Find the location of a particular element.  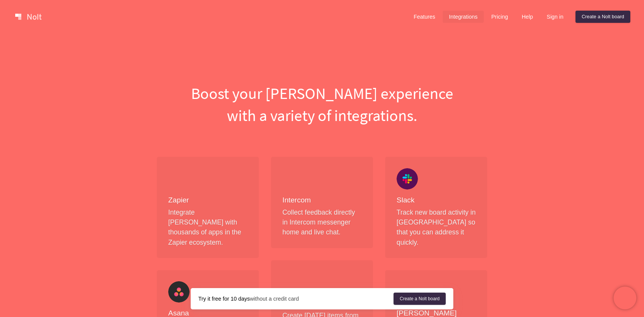

strong: Try it free for 10 days is located at coordinates (224, 299).